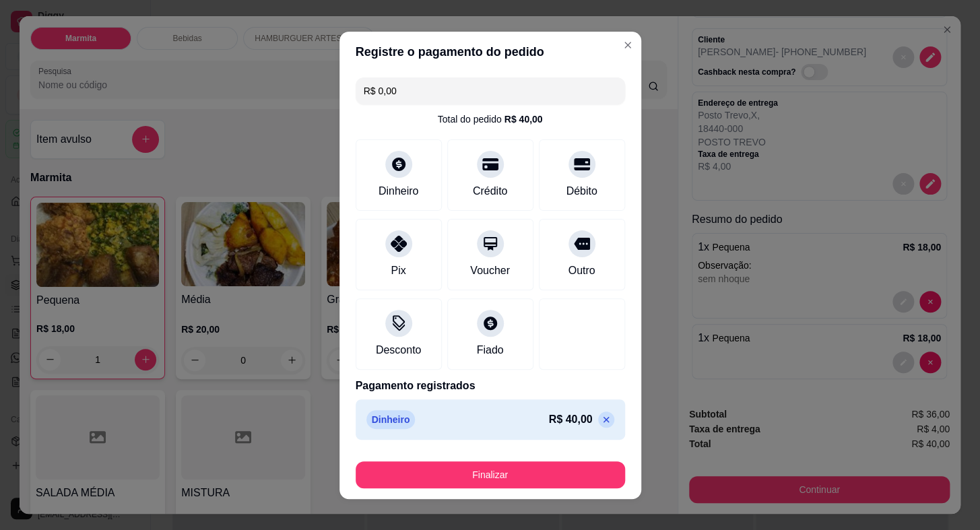 The image size is (980, 530). What do you see at coordinates (490, 351) in the screenshot?
I see `div: Fiado` at bounding box center [490, 351].